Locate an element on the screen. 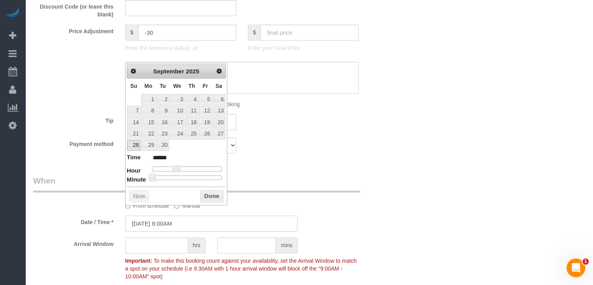  strong: Important: is located at coordinates (138, 260).